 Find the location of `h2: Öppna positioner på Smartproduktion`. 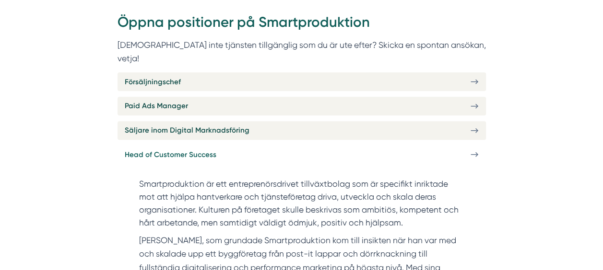

h2: Öppna positioner på Smartproduktion is located at coordinates (302, 25).